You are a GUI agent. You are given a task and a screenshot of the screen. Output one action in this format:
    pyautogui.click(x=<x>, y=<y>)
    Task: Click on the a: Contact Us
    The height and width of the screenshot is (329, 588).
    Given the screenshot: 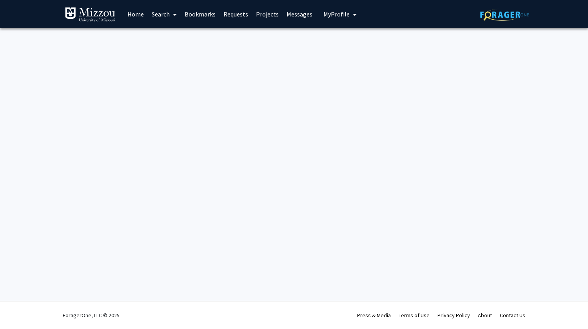 What is the action you would take?
    pyautogui.click(x=512, y=315)
    